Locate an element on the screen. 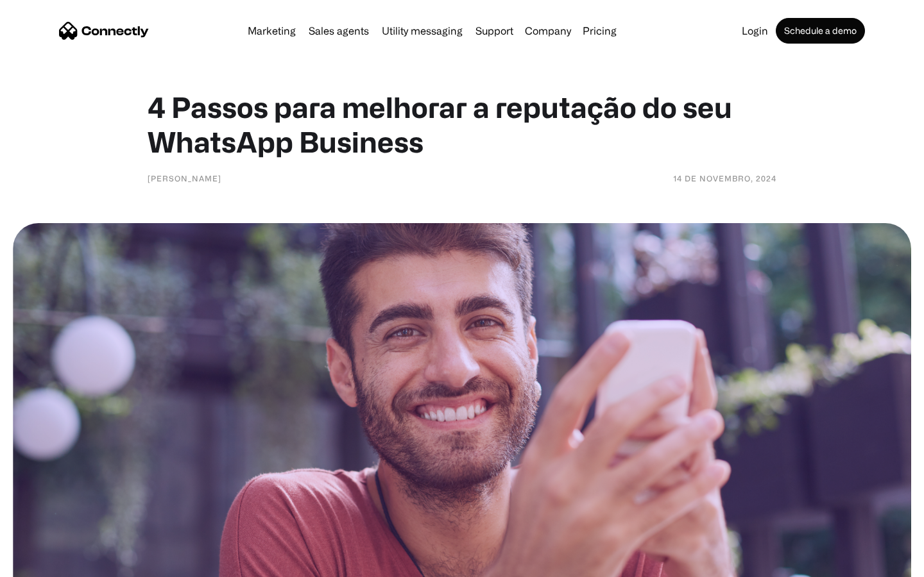 This screenshot has height=577, width=924. a: Utility messaging is located at coordinates (422, 31).